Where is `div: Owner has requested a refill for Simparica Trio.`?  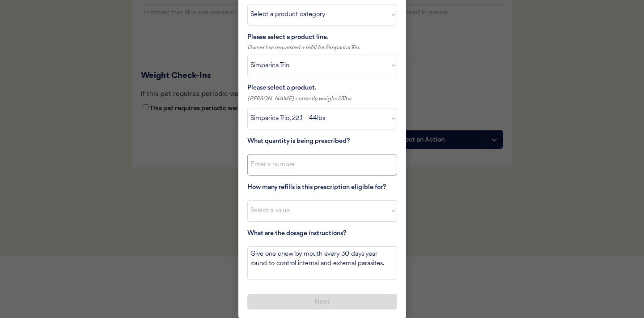 div: Owner has requested a refill for Simparica Trio. is located at coordinates (304, 47).